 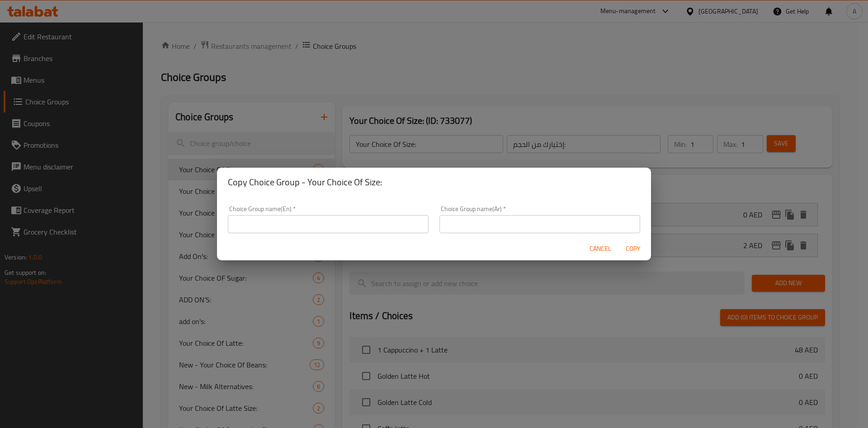 What do you see at coordinates (634, 248) in the screenshot?
I see `button: Copy` at bounding box center [634, 248].